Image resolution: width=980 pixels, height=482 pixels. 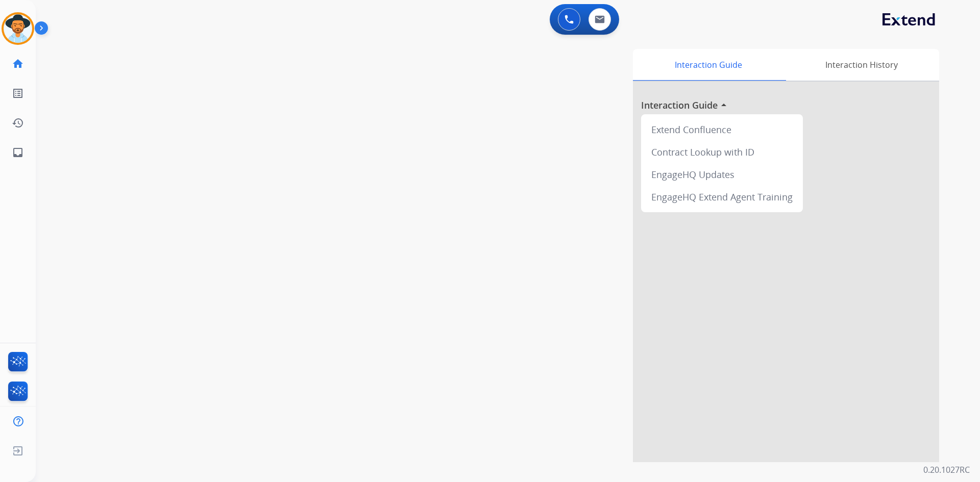 I want to click on div: Interaction History, so click(x=860, y=65).